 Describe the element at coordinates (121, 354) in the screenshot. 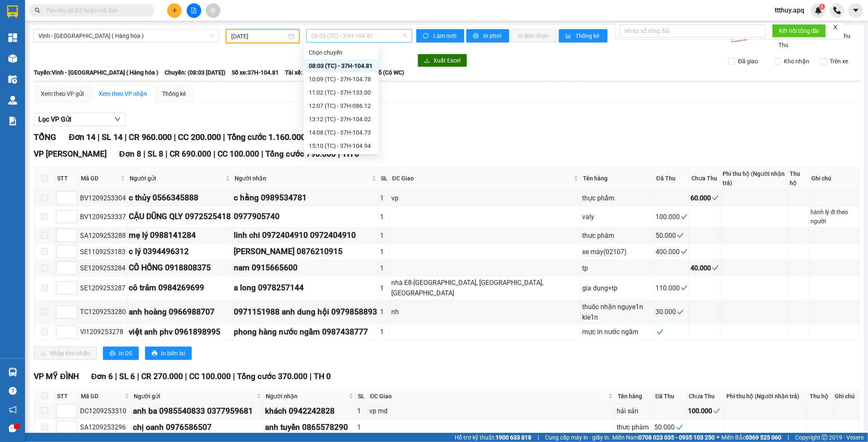

I see `button: printerIn DS` at that location.